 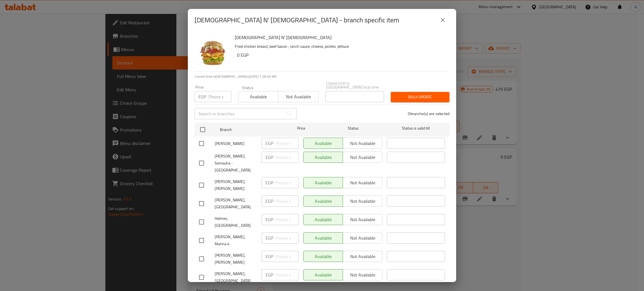 I want to click on p: Fried chicken breast, beef bacon , ranch sauce, cheese, pickles ,lettuce, so click(x=340, y=46).